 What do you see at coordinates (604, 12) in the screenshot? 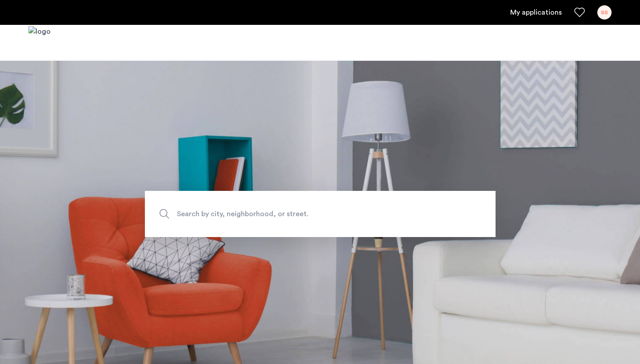
I see `div: SS` at bounding box center [604, 12].